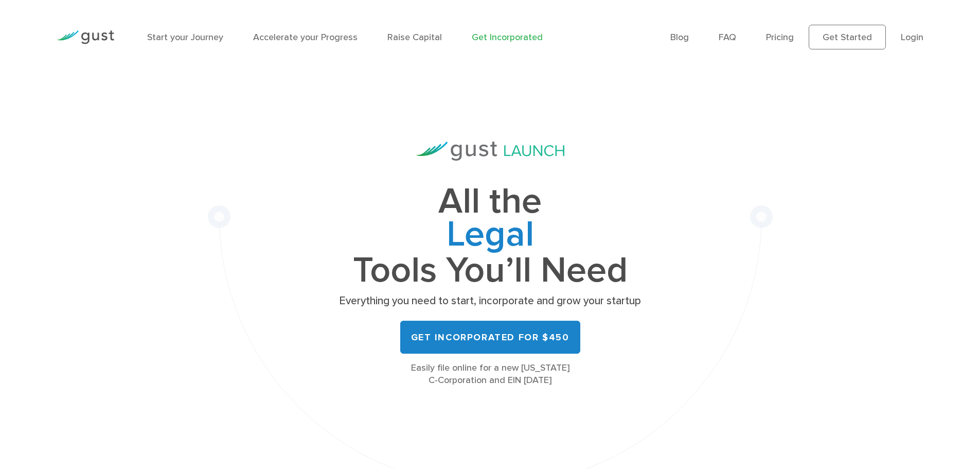 This screenshot has width=980, height=469. What do you see at coordinates (680, 37) in the screenshot?
I see `a: Blog` at bounding box center [680, 37].